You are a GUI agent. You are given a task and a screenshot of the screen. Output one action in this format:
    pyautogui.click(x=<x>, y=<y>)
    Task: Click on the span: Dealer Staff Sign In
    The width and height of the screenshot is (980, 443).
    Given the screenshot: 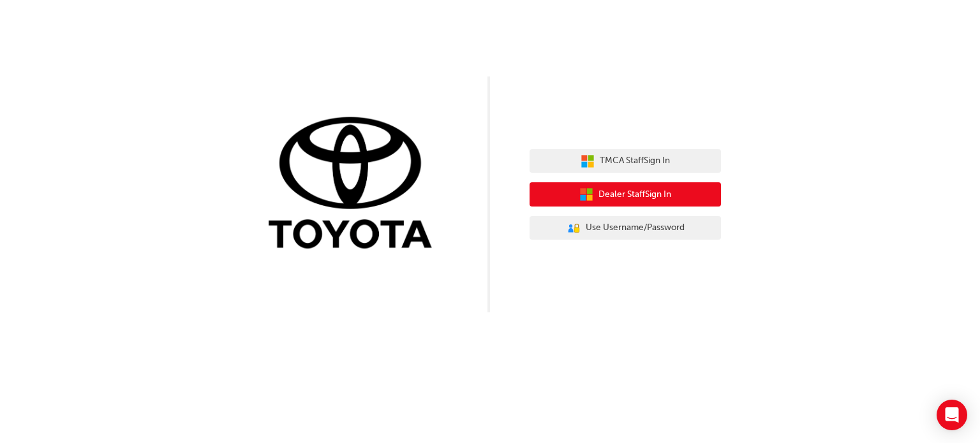 What is the action you would take?
    pyautogui.click(x=635, y=194)
    